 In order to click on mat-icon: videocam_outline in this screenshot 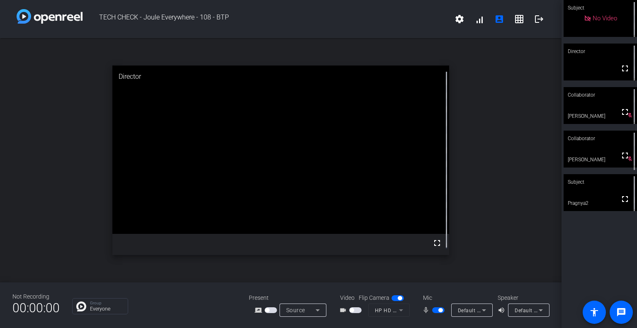, I will do `click(344, 310)`.